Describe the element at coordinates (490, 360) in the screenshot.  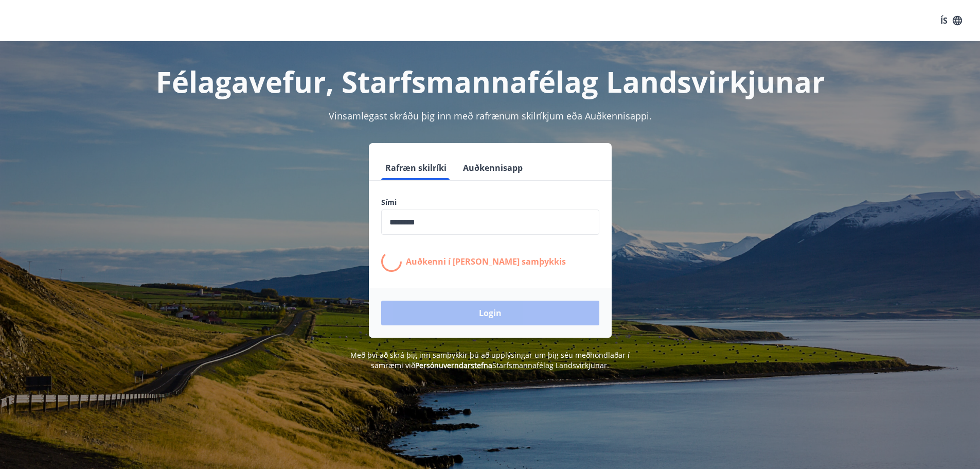
I see `span: Með því að skrá þig inn samþykkir þú að upplýsingar um þig séu meðhöndlaðar í samræmi við Starfsm...` at that location.